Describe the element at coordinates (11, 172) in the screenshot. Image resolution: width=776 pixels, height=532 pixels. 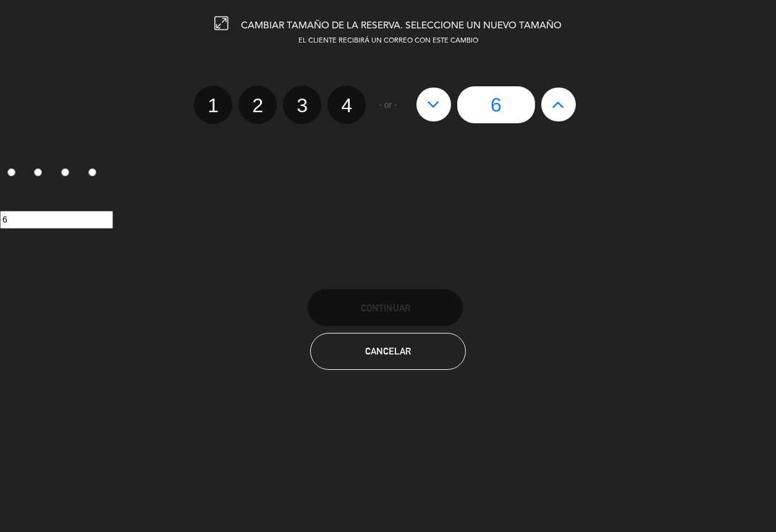
I see `input: 1` at that location.